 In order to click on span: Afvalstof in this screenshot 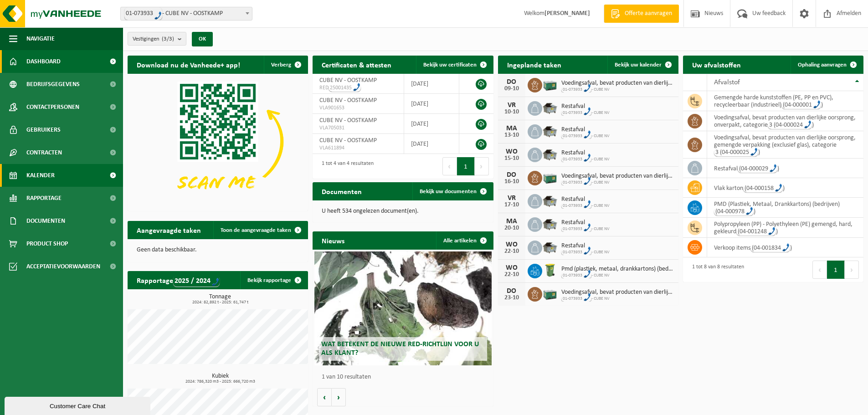, I will do `click(727, 83)`.